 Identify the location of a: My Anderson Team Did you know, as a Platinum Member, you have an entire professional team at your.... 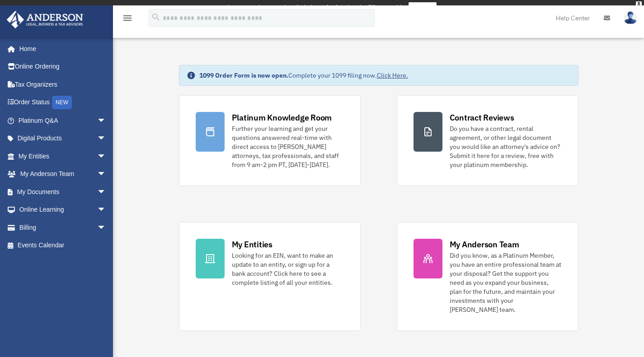
(488, 276).